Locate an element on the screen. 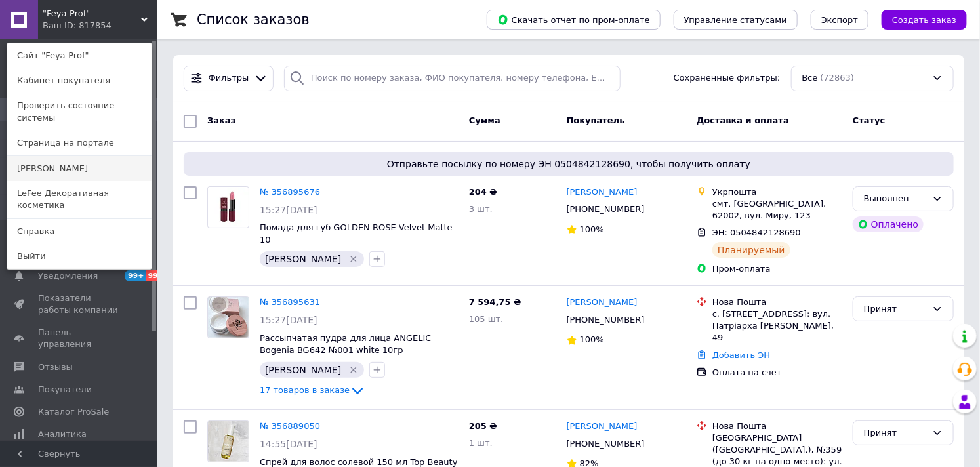 This screenshot has height=467, width=980. span: Покупатели is located at coordinates (65, 390).